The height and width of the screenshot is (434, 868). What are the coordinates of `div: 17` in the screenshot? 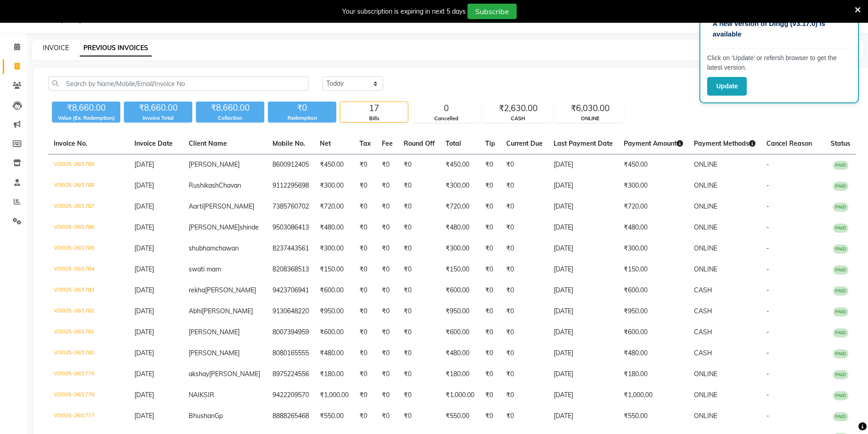 It's located at (374, 108).